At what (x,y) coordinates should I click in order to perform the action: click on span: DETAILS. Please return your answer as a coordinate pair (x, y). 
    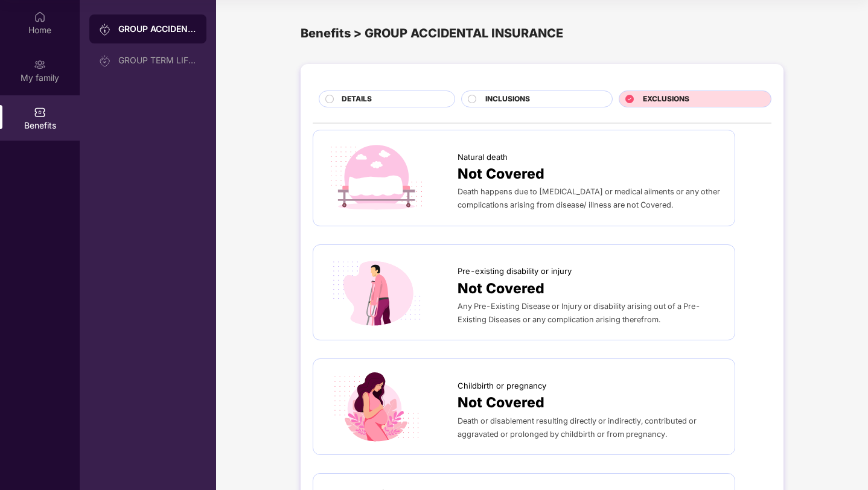
    Looking at the image, I should click on (357, 99).